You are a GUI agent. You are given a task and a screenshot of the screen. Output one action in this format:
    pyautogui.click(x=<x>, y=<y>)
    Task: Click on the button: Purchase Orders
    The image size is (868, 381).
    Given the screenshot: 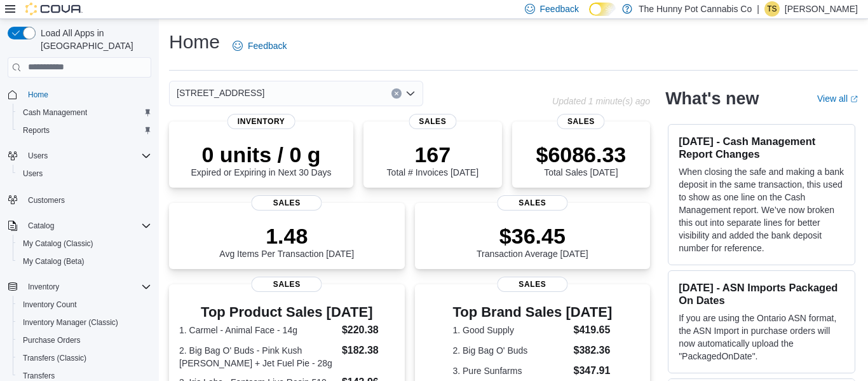 What is the action you would take?
    pyautogui.click(x=85, y=340)
    